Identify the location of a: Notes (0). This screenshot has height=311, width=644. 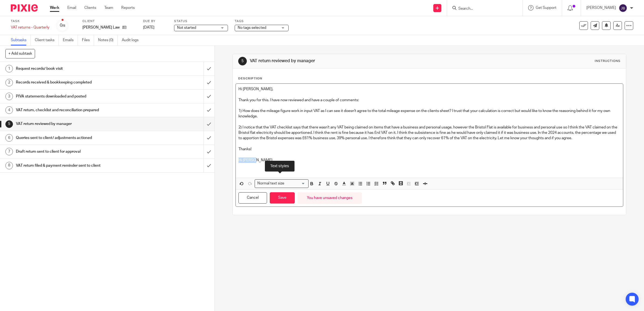
(108, 40).